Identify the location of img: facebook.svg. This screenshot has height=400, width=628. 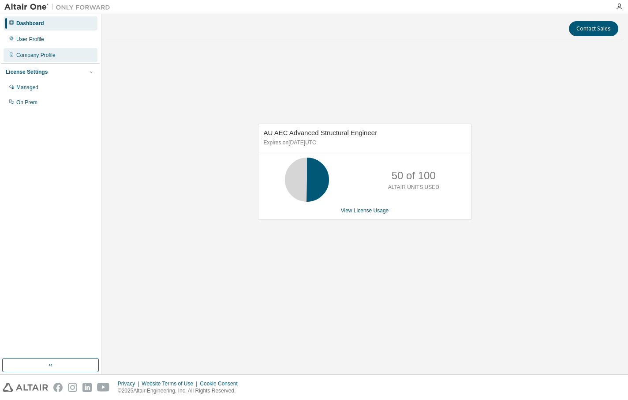
(58, 387).